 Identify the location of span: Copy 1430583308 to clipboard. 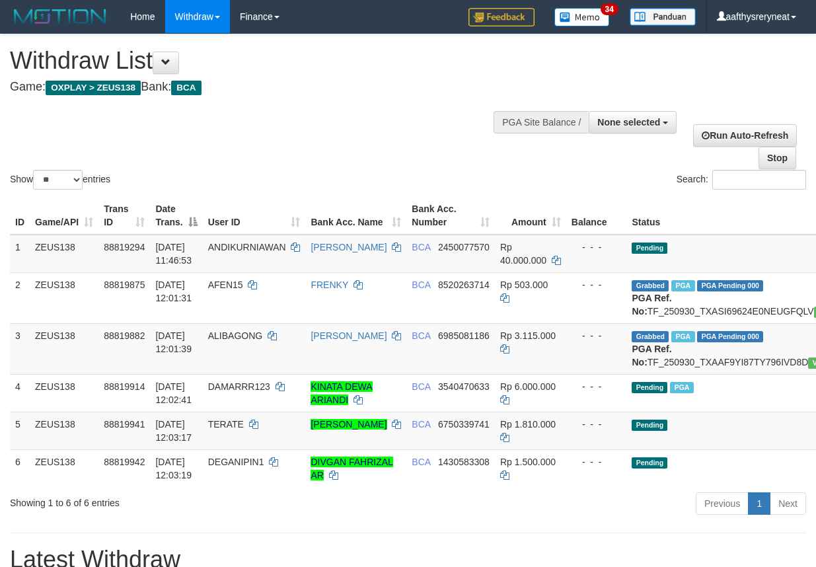
(464, 462).